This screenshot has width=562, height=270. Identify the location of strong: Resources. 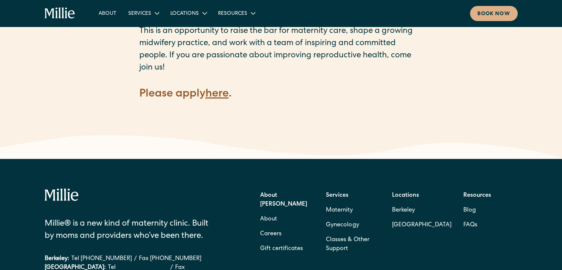
(477, 195).